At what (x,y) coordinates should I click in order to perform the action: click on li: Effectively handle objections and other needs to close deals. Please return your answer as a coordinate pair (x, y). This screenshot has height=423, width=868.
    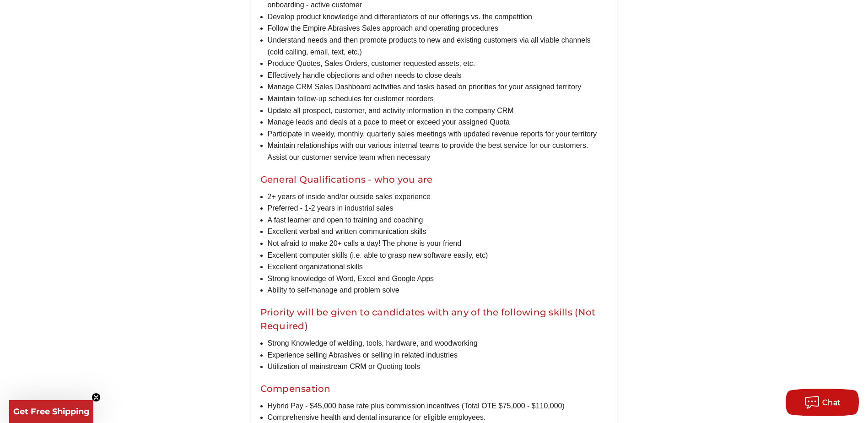
    Looking at the image, I should click on (438, 76).